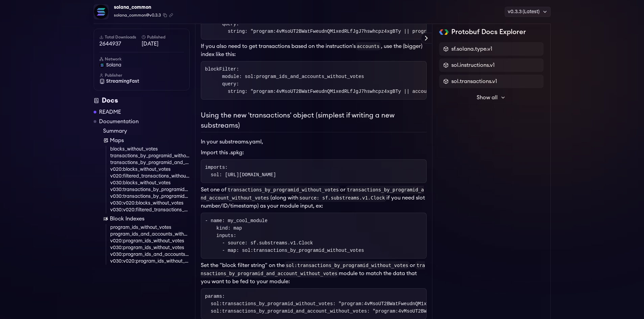 The width and height of the screenshot is (644, 319). What do you see at coordinates (347, 265) in the screenshot?
I see `code: sol:transactions_by_programid_without_votes` at bounding box center [347, 265].